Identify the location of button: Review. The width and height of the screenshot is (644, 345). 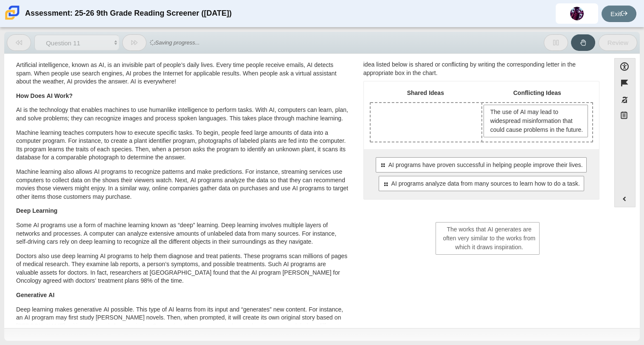
(618, 42).